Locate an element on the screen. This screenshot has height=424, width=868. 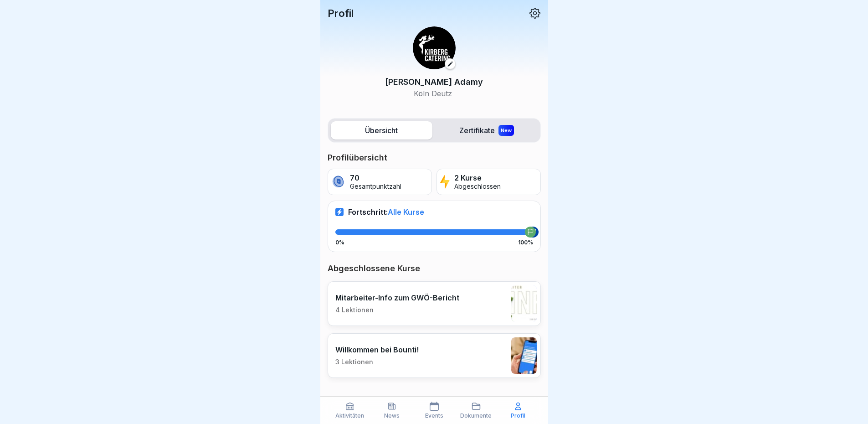
p: 100% is located at coordinates (525, 242).